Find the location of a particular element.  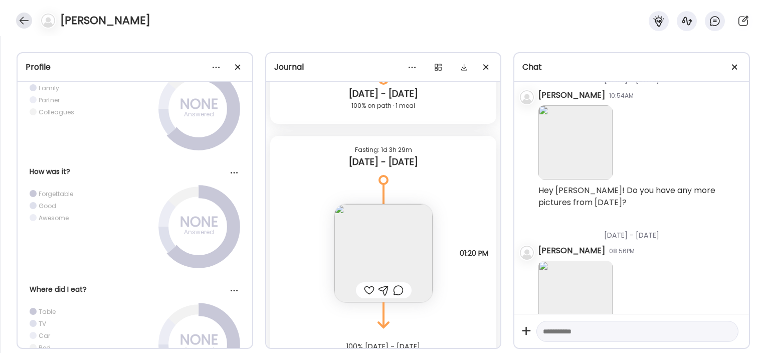

div: Table is located at coordinates (47, 311).